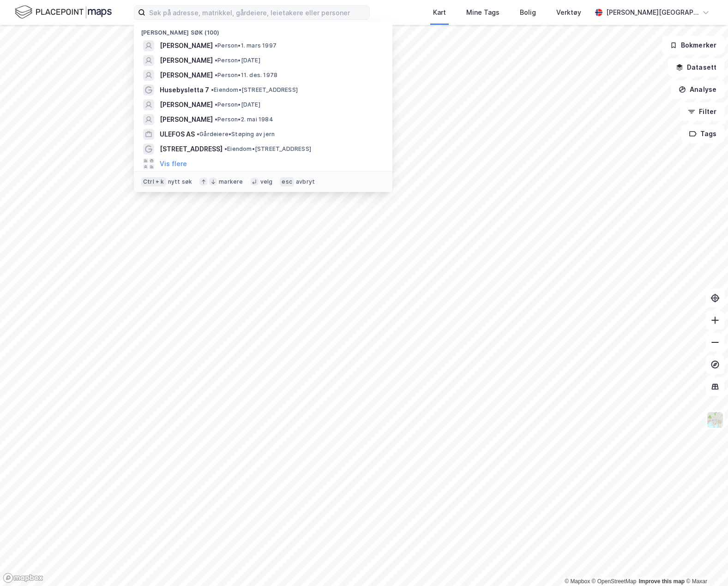 Image resolution: width=728 pixels, height=586 pixels. Describe the element at coordinates (184, 90) in the screenshot. I see `span: Husebysletta 7` at that location.